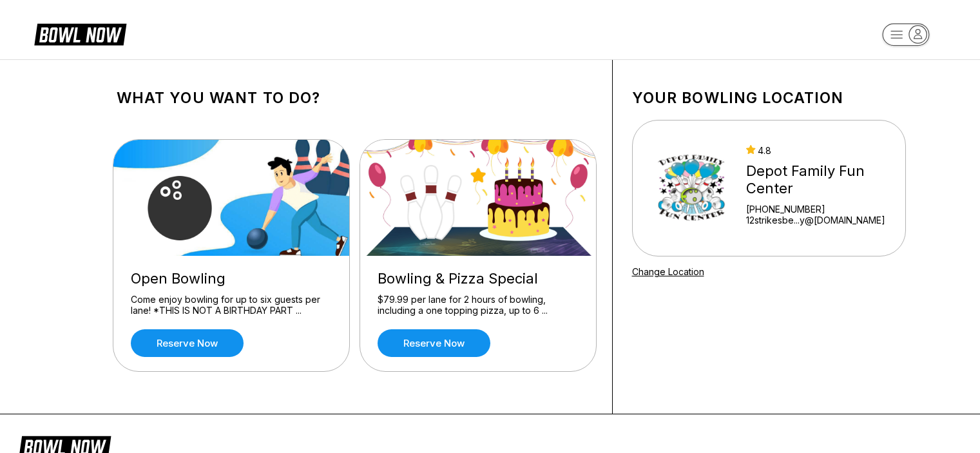  What do you see at coordinates (231, 279) in the screenshot?
I see `div: Open Bowling` at bounding box center [231, 279].